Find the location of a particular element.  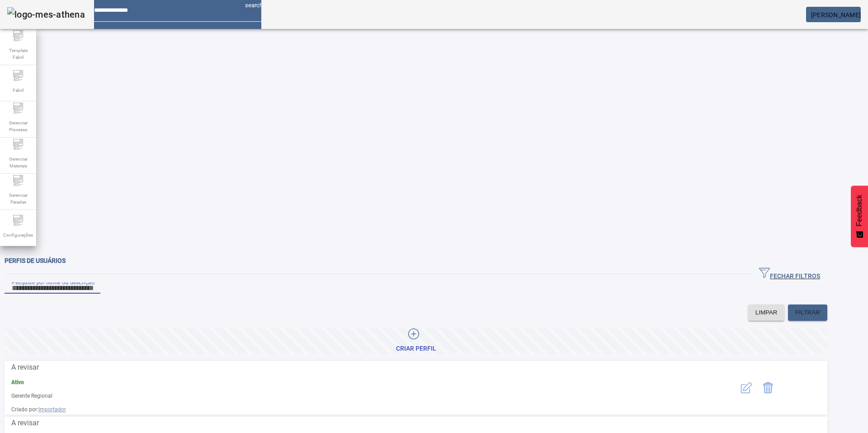

span: FILTRAR is located at coordinates (808, 312).